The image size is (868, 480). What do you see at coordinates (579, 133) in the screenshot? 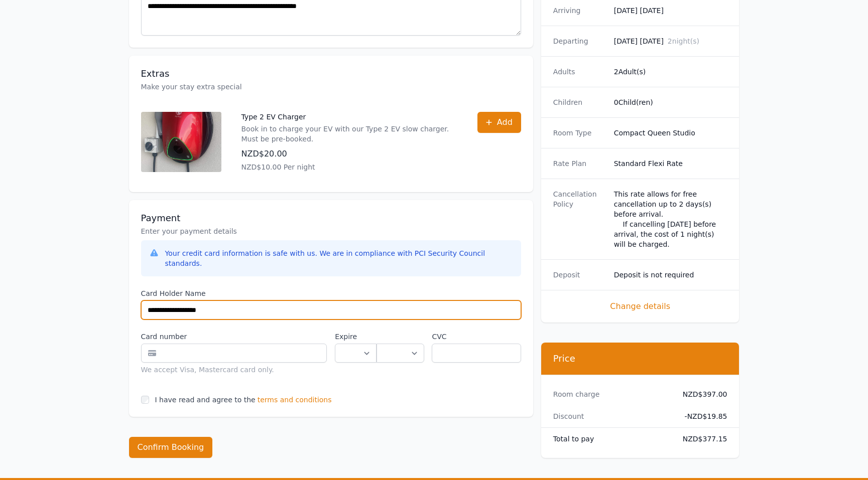
I see `dt: Room Type` at bounding box center [579, 133].